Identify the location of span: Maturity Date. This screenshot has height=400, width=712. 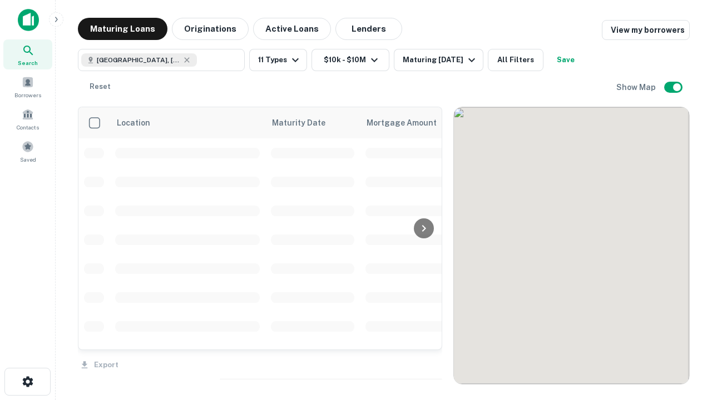
(306, 123).